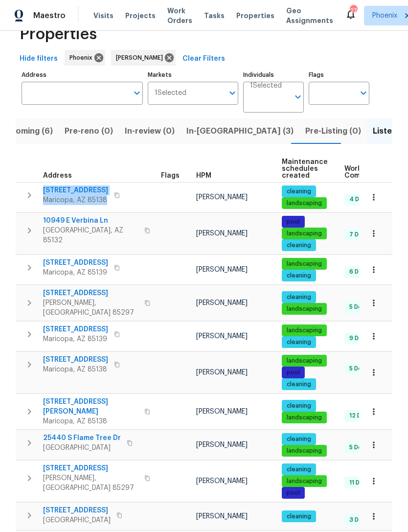  Describe the element at coordinates (57, 175) in the screenshot. I see `span: Address` at that location.